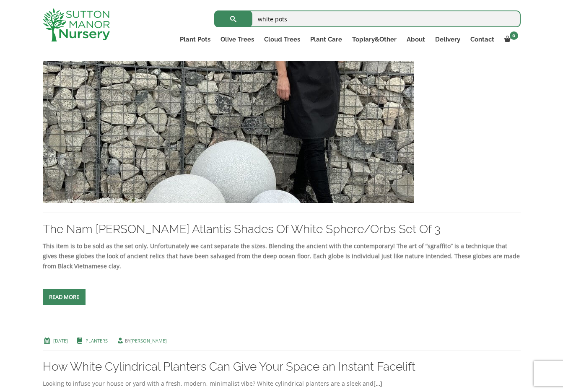 This screenshot has width=563, height=392. I want to click on a: Delivery, so click(447, 39).